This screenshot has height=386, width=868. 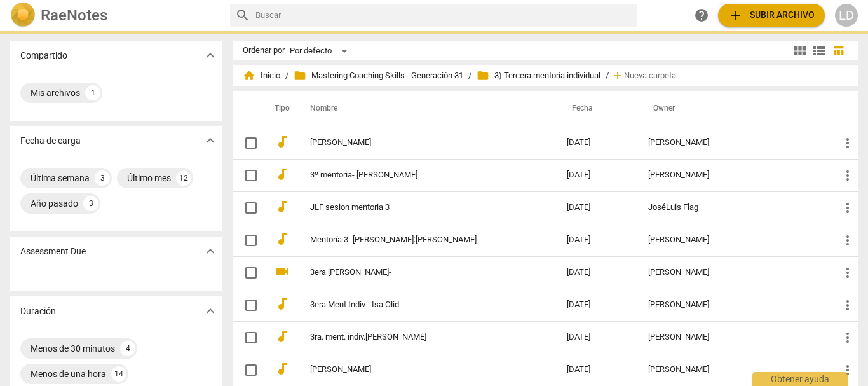 What do you see at coordinates (444, 15) in the screenshot?
I see `input: Buscar` at bounding box center [444, 15].